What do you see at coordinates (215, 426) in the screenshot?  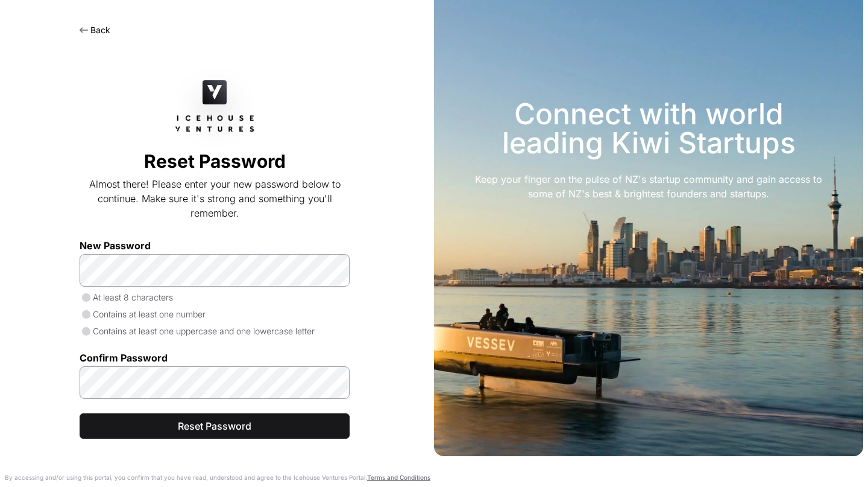 I see `span: Reset Password` at bounding box center [215, 426].